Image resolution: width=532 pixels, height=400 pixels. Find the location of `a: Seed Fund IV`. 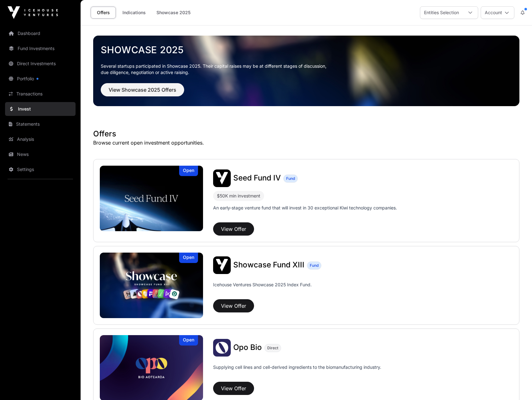

a: Seed Fund IV is located at coordinates (257, 179).